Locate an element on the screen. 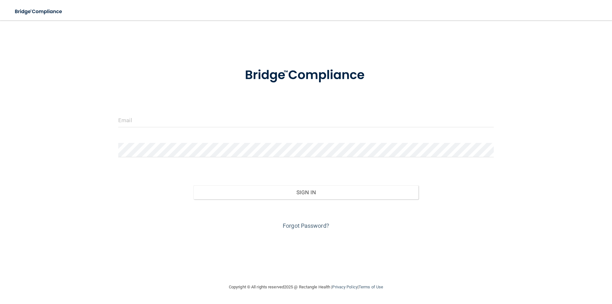 This screenshot has height=304, width=612. div: Copyright © All rights reserved 2025 @ Rectangle Health | | is located at coordinates (306, 287).